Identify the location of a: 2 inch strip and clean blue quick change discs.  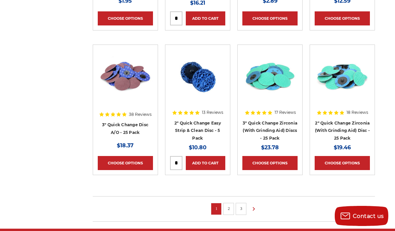
(197, 86).